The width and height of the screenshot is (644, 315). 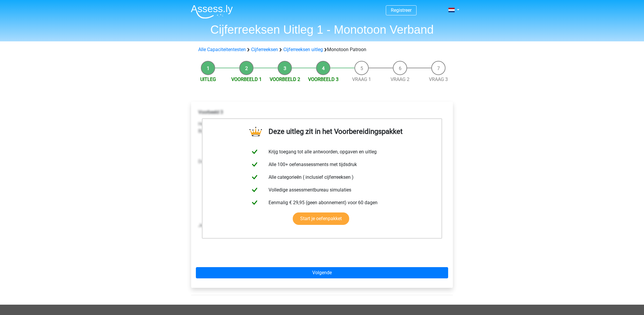 What do you see at coordinates (322, 273) in the screenshot?
I see `a: Volgende` at bounding box center [322, 273].